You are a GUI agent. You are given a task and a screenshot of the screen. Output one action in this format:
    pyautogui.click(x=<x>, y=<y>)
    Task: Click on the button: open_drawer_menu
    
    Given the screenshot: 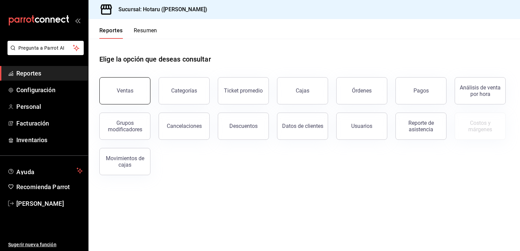 What is the action you would take?
    pyautogui.click(x=78, y=20)
    